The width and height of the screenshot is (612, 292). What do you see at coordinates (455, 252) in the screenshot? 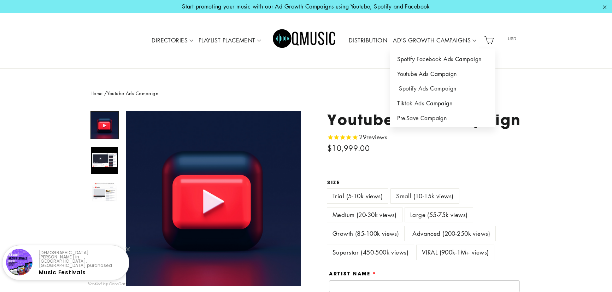
I see `label: VIRAL (900k-1M+ views)` at bounding box center [455, 252].